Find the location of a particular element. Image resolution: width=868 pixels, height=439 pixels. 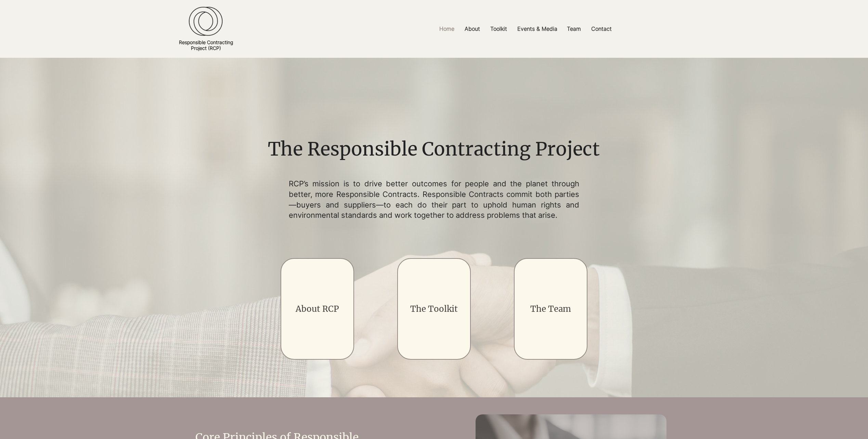

a: The Toolkit is located at coordinates (433, 309).